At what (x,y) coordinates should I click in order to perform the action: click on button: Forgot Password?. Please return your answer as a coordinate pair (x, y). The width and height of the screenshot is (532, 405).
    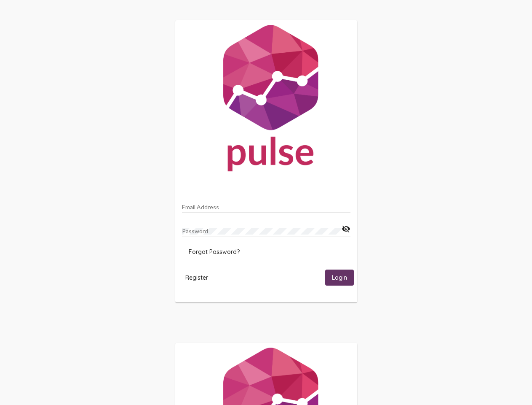
    Looking at the image, I should click on (214, 252).